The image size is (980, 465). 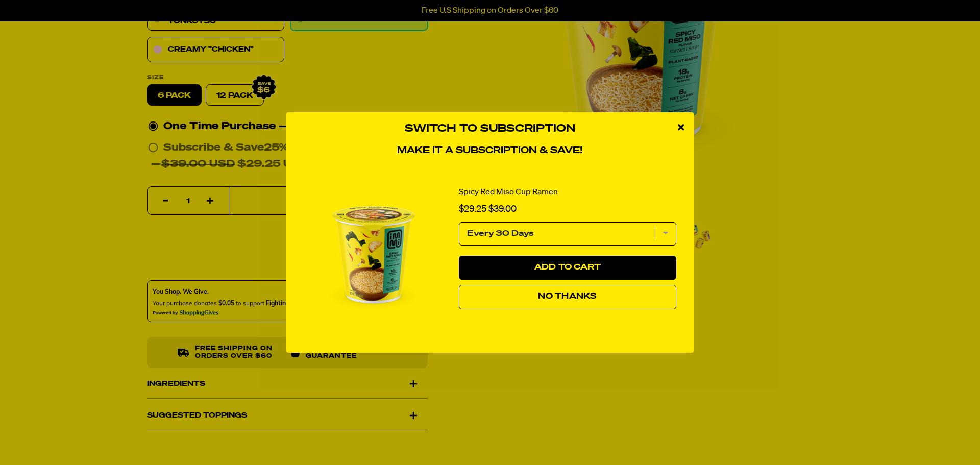 What do you see at coordinates (473, 210) in the screenshot?
I see `span: $29.25` at bounding box center [473, 210].